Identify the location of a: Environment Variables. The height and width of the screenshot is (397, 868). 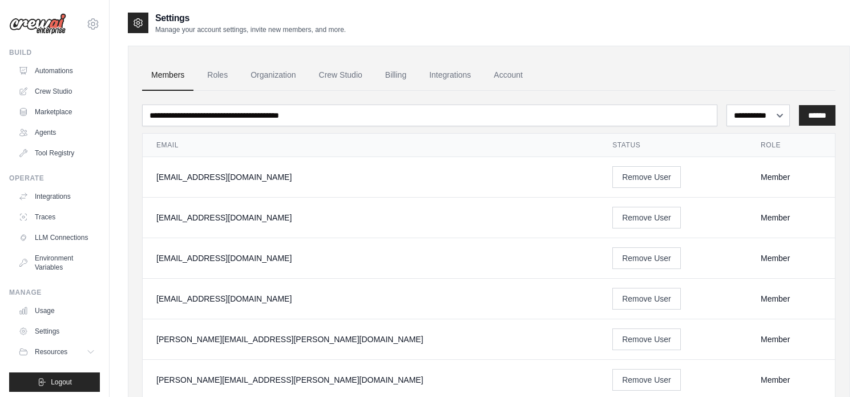
(56, 262).